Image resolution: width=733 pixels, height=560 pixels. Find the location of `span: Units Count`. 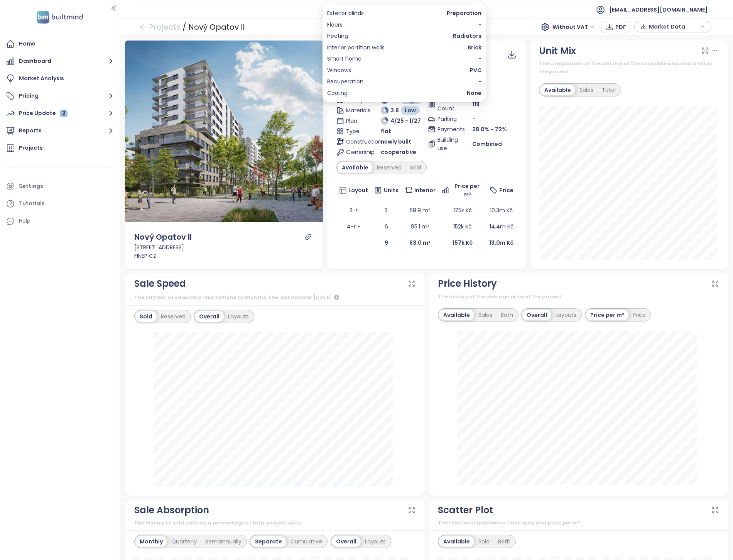

span: Units Count is located at coordinates (448, 104).